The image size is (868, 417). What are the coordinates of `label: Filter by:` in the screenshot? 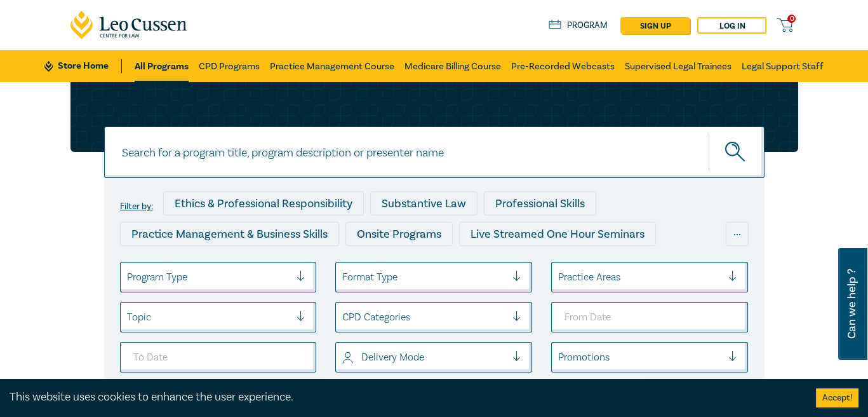 It's located at (137, 207).